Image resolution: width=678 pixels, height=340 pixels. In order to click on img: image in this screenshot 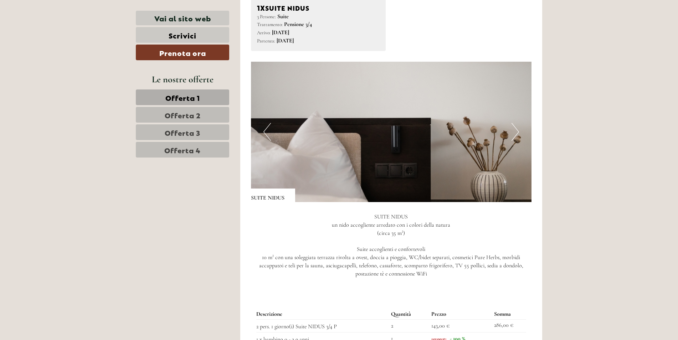, I will do `click(391, 132)`.